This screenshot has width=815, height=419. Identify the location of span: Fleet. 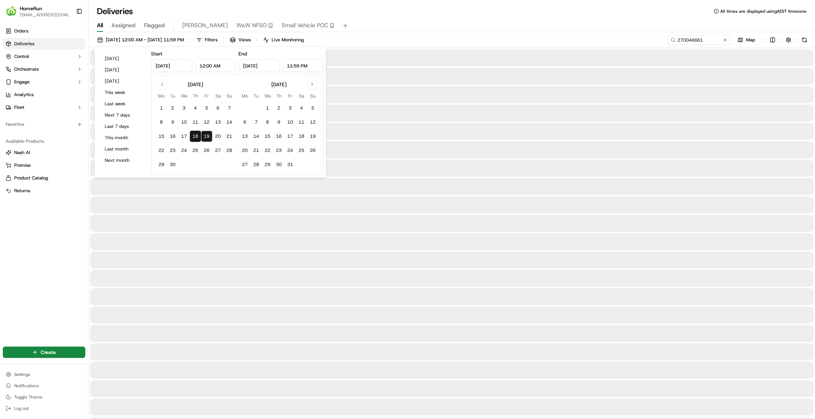
(19, 108).